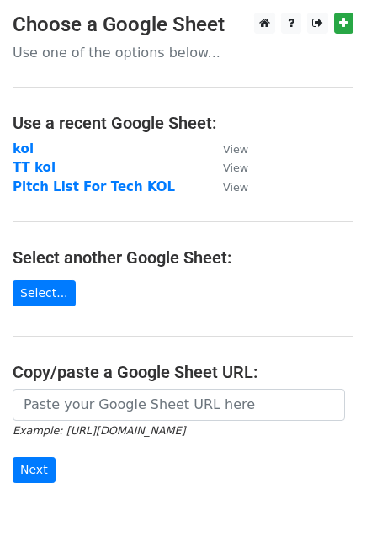 The image size is (366, 542). I want to click on h4: Select another Google Sheet:, so click(183, 258).